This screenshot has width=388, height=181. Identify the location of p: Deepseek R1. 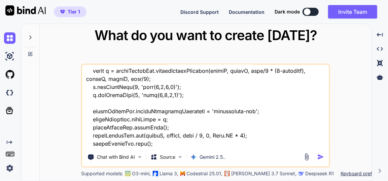
(319, 173).